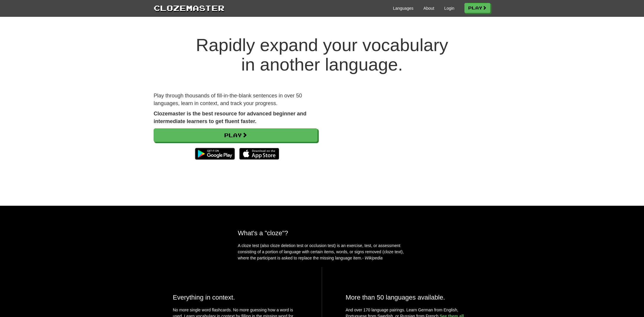 This screenshot has width=644, height=317. Describe the element at coordinates (429, 8) in the screenshot. I see `a: About` at that location.